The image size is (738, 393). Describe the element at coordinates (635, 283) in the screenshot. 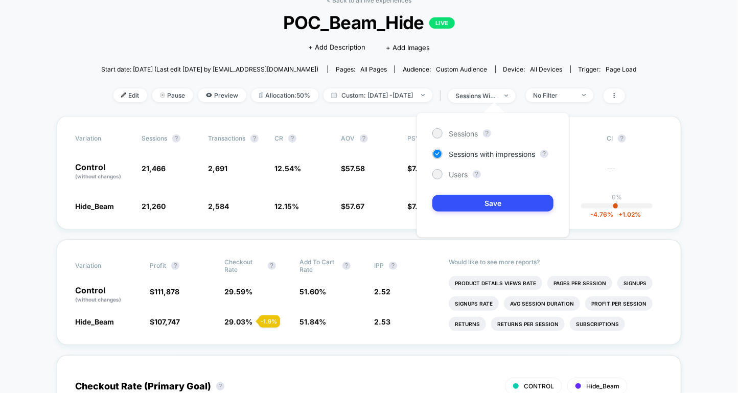

I see `li: Signups` at that location.